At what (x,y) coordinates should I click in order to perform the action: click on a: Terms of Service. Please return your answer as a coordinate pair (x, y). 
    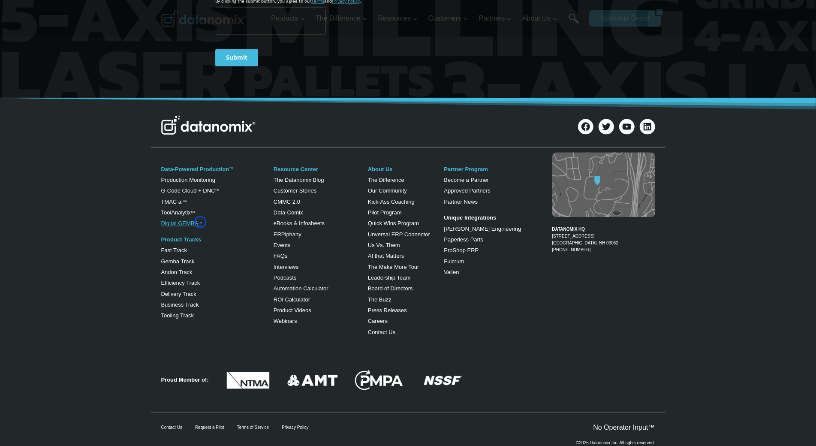
    Looking at the image, I should click on (253, 427).